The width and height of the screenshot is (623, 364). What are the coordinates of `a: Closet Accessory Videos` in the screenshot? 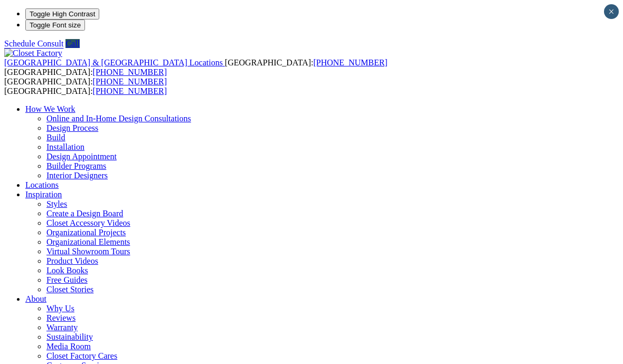 It's located at (89, 223).